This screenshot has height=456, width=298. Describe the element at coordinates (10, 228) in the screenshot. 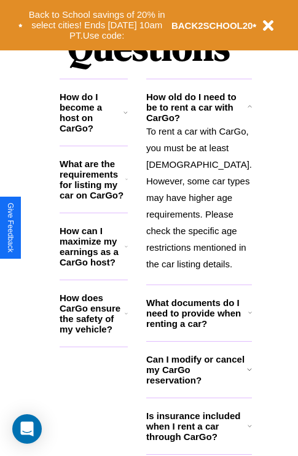

I see `div: Give Feedback` at that location.